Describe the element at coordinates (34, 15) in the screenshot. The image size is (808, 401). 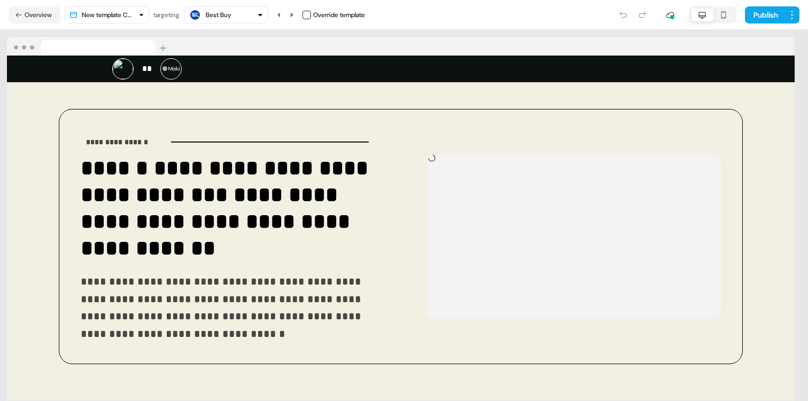
I see `button: Overview` at that location.